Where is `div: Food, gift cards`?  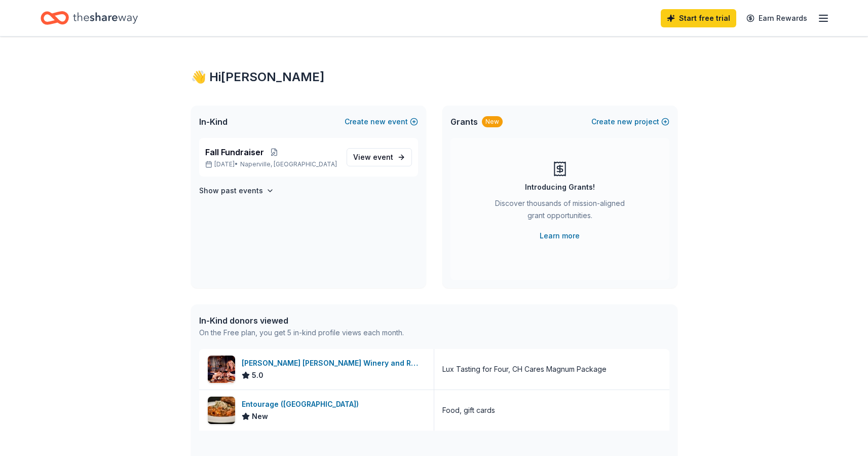
div: Food, gift cards is located at coordinates (468, 410).